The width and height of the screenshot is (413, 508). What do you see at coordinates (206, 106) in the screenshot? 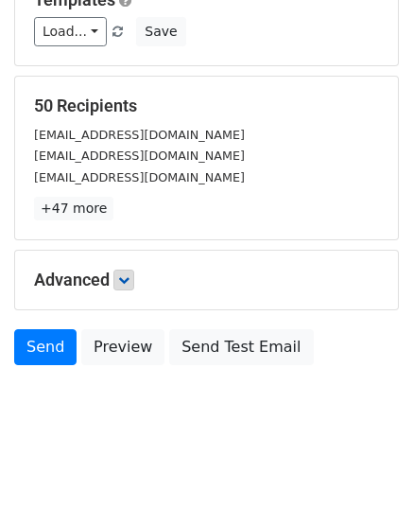
I see `h5: 50 Recipients` at bounding box center [206, 106].